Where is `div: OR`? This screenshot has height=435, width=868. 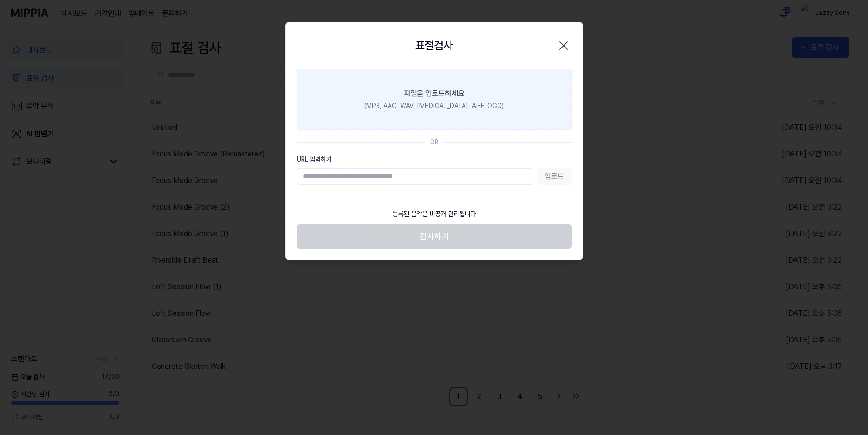
div: OR is located at coordinates (434, 142).